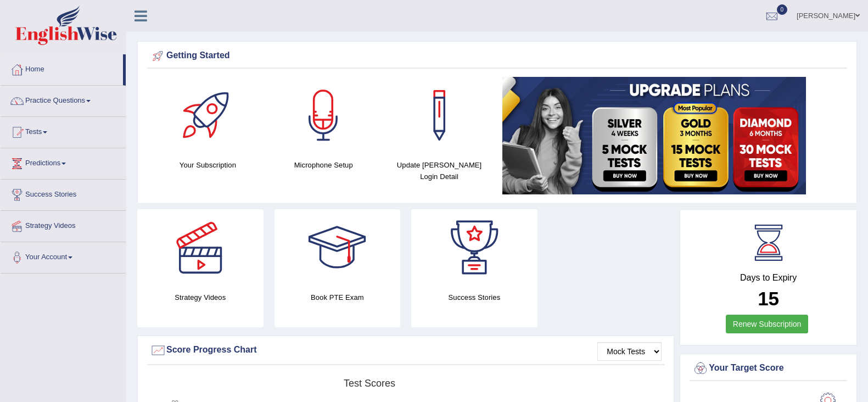 This screenshot has width=868, height=402. Describe the element at coordinates (405, 351) in the screenshot. I see `div: Score Progress Chart` at that location.